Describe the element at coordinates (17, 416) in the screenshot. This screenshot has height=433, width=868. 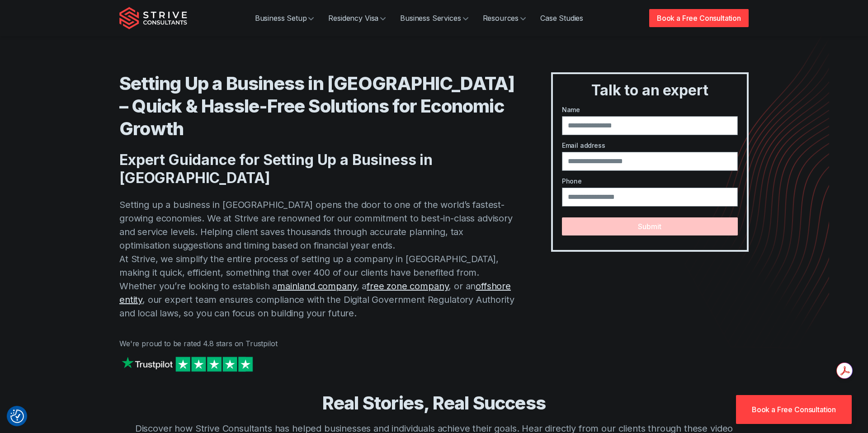
I see `img: Revisit consent button` at that location.